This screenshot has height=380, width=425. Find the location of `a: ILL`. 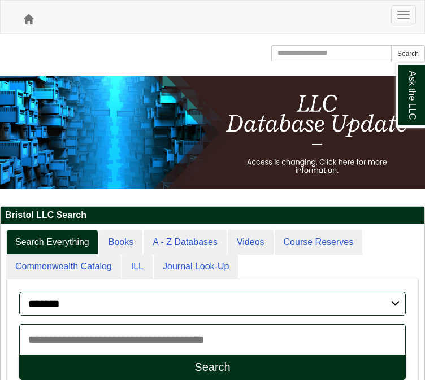

a: ILL is located at coordinates (137, 267).